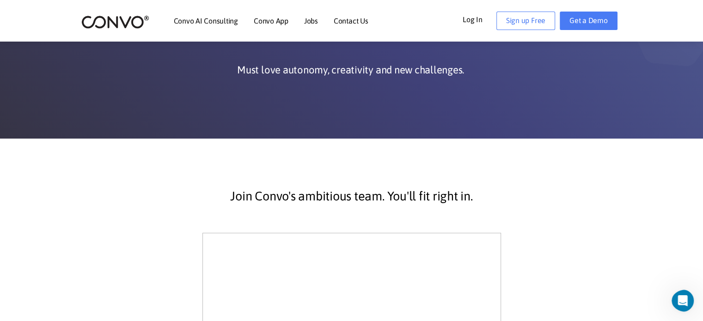 This screenshot has width=703, height=321. Describe the element at coordinates (115, 22) in the screenshot. I see `img: logo_2.png` at that location.